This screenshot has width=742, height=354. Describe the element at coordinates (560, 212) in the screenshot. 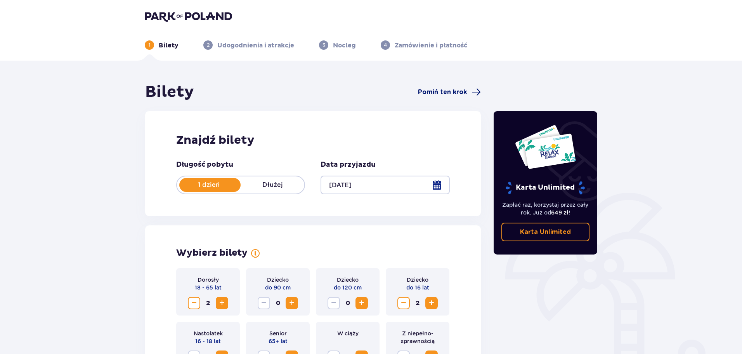

I see `span: 649 zł` at that location.